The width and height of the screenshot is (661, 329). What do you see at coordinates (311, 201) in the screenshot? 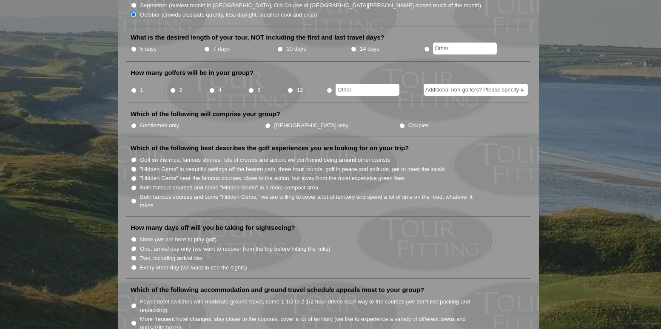
I see `label: Both famous courses and some "Hidden Gems," we are willing to cover a lot of territory and spend ...` at bounding box center [311, 201].